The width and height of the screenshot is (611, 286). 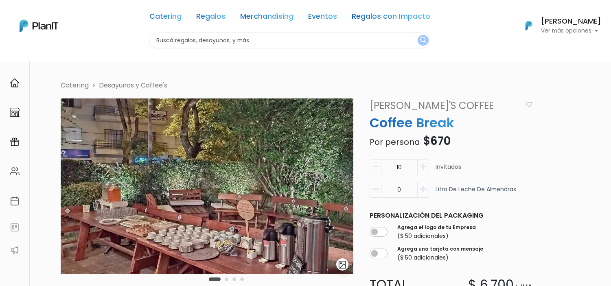 I want to click on a: Regalos, so click(x=211, y=18).